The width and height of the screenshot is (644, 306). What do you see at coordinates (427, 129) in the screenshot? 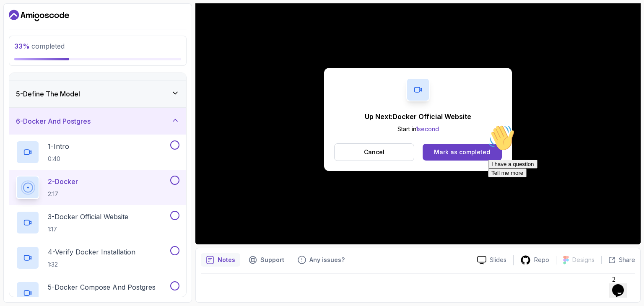
I see `span: 1 second` at bounding box center [427, 129].